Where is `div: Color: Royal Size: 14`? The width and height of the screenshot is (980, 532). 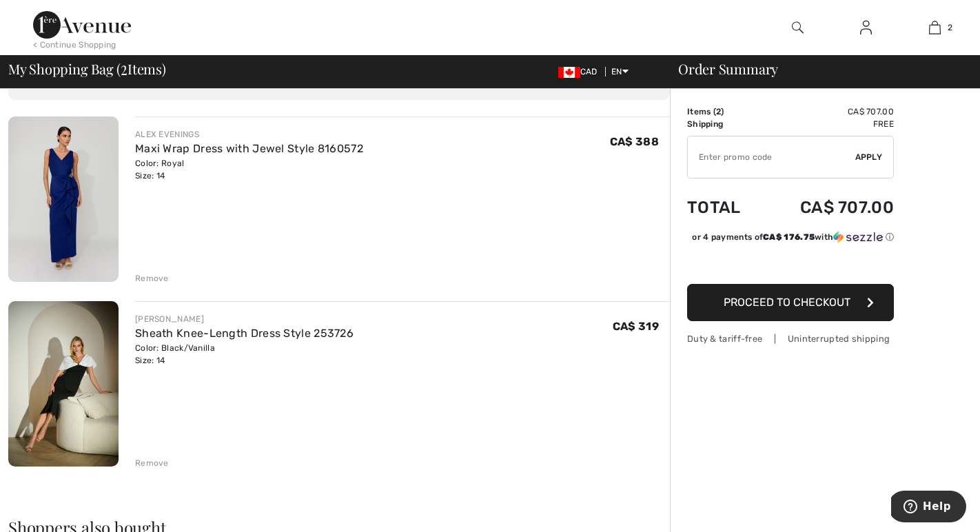 div: Color: Royal Size: 14 is located at coordinates (249, 169).